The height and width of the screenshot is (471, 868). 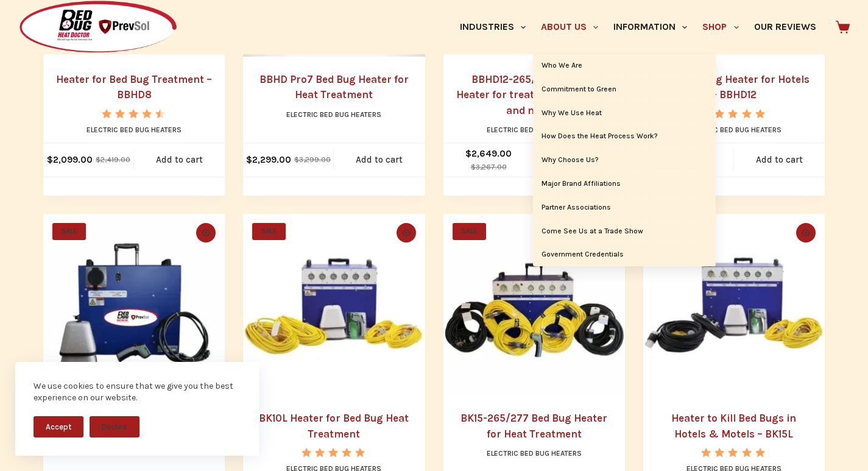 What do you see at coordinates (624, 66) in the screenshot?
I see `a: Who We Are` at bounding box center [624, 66].